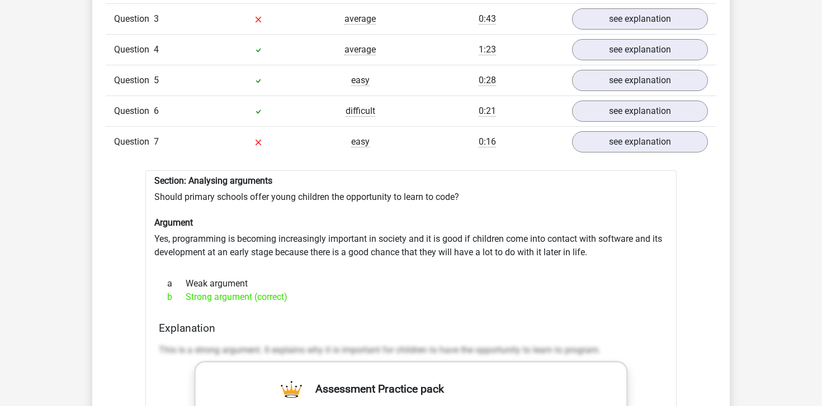 The height and width of the screenshot is (406, 822). I want to click on h4: Explanation, so click(411, 328).